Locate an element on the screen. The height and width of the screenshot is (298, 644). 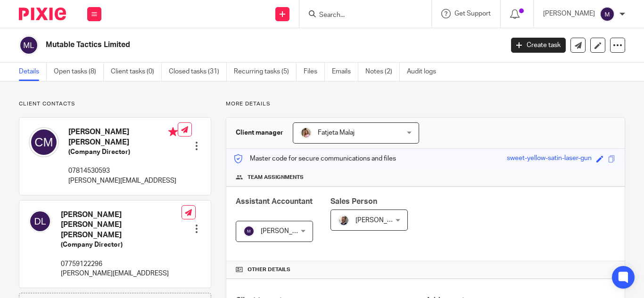
a: Notes (2) is located at coordinates (383, 71).